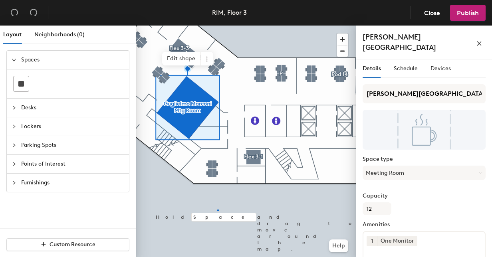  Describe the element at coordinates (397, 241) in the screenshot. I see `div: One Monitor` at that location.